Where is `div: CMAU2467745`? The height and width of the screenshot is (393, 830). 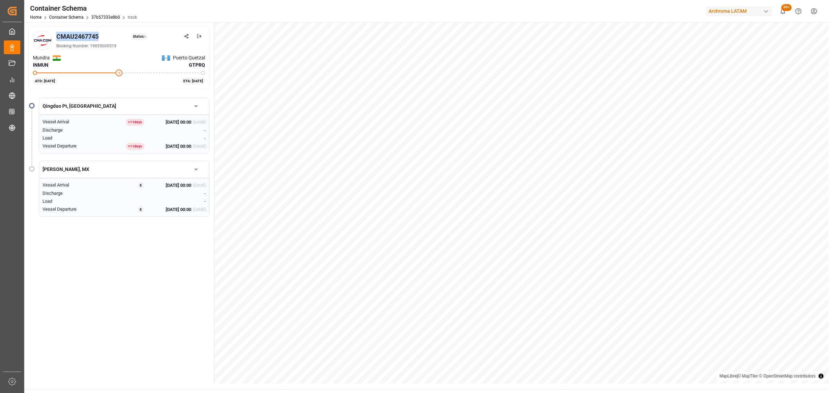
div: CMAU2467745 is located at coordinates (77, 36).